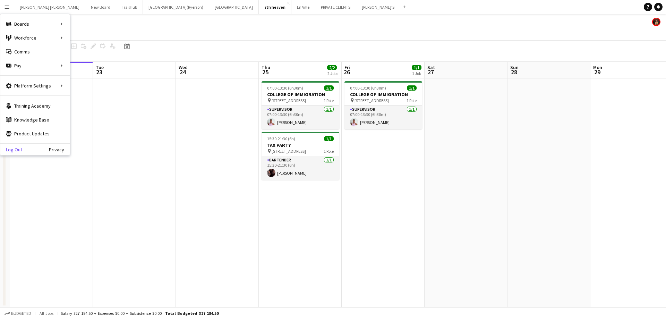 The width and height of the screenshot is (666, 319). I want to click on span: All jobs, so click(46, 313).